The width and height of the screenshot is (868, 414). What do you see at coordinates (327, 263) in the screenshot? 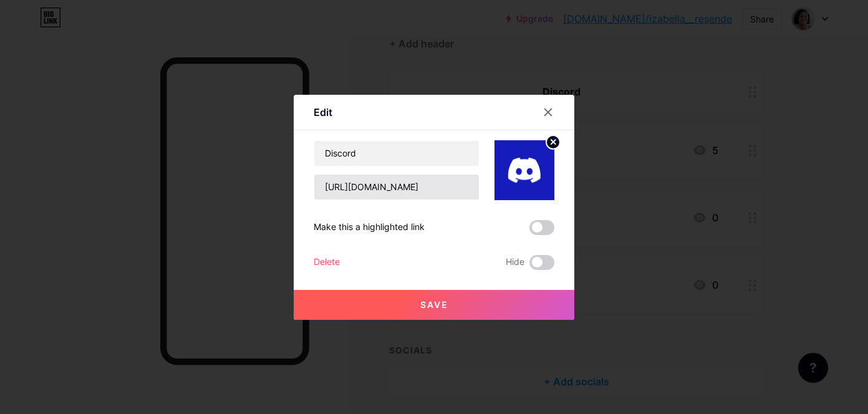
I see `div: Delete` at bounding box center [327, 263].